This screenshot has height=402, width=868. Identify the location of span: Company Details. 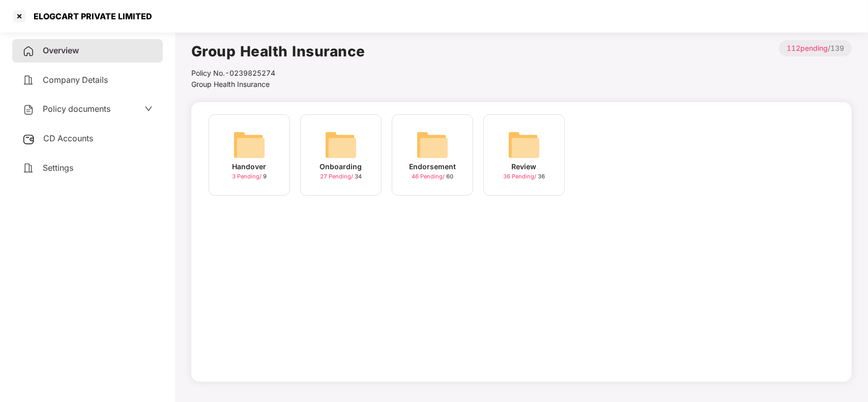
(76, 79).